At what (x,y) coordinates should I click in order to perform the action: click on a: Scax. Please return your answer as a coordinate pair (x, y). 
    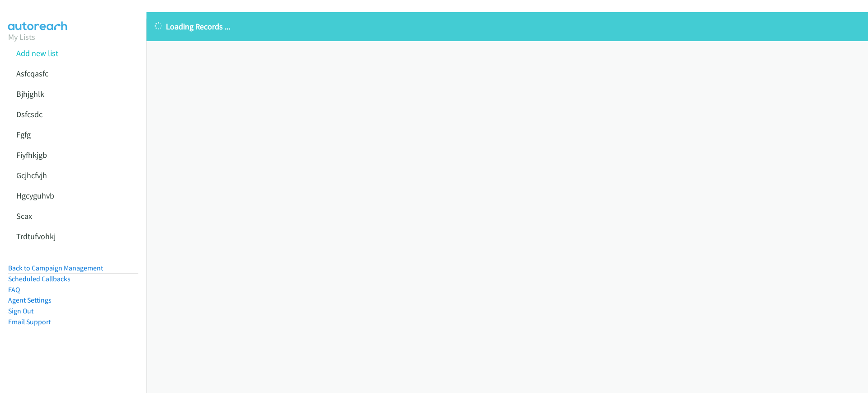
    Looking at the image, I should click on (24, 216).